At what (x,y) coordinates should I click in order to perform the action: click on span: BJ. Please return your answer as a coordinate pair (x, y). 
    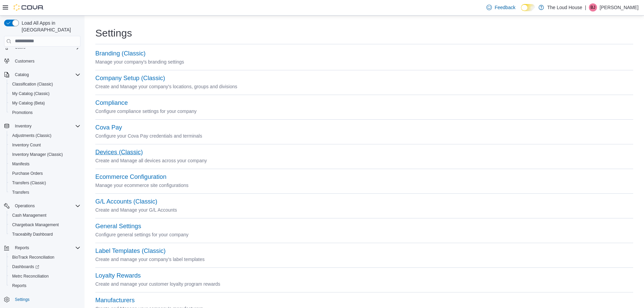
    Looking at the image, I should click on (593, 7).